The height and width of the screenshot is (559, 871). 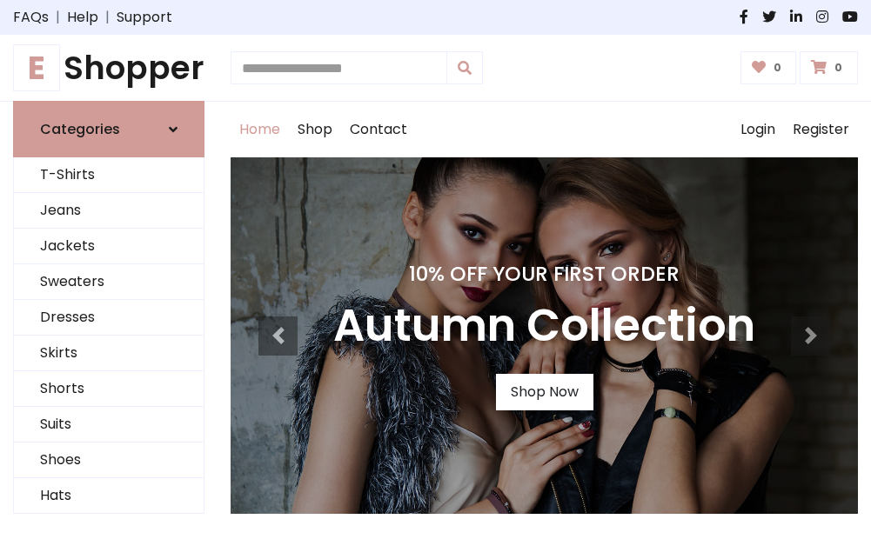 I want to click on h1: Shopper, so click(x=109, y=68).